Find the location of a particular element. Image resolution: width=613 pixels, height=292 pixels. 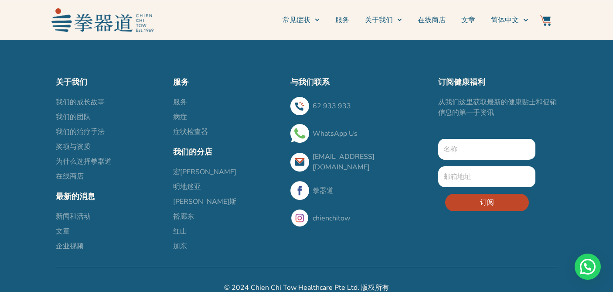

a: 我们的成长故事 is located at coordinates (110, 102).